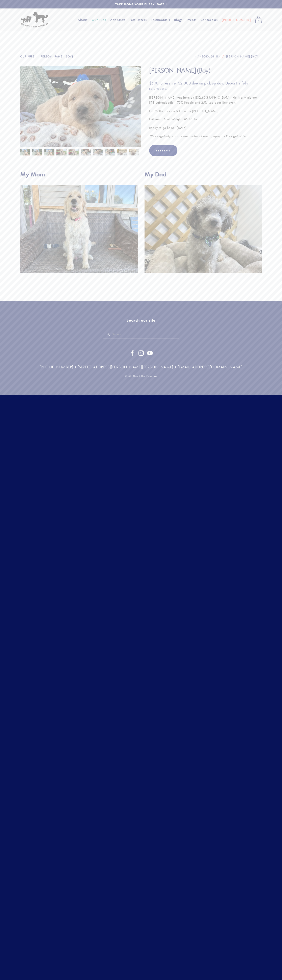  I want to click on img: Luke Skywalker 10.jpg, so click(49, 152).